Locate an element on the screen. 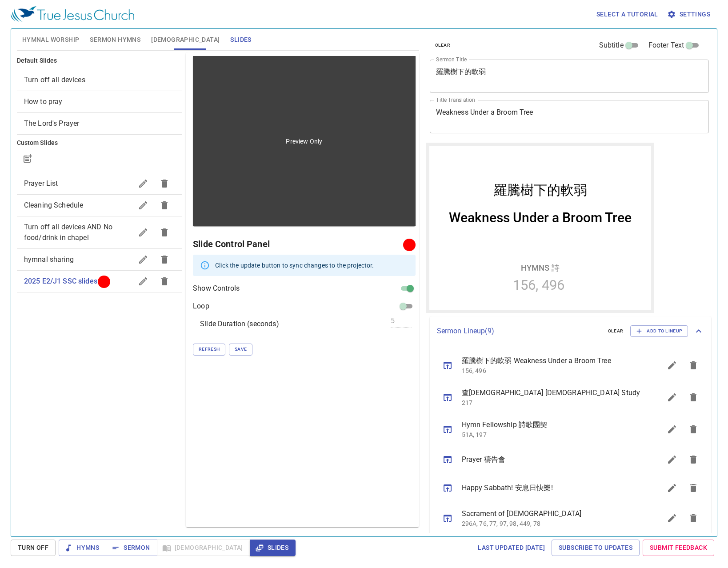  span: 羅騰樹下的軟弱 Weakness Under a Broom Tree is located at coordinates (551, 361).